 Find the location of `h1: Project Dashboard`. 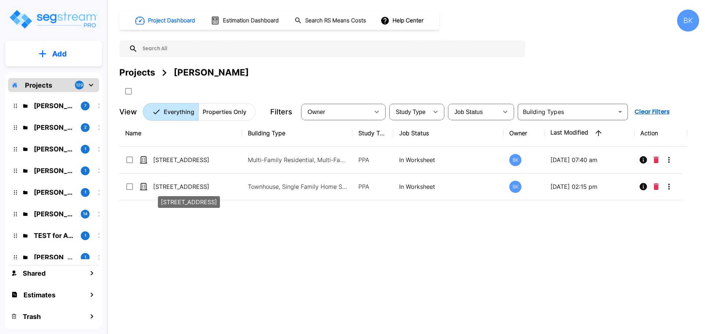

h1: Project Dashboard is located at coordinates (171, 21).